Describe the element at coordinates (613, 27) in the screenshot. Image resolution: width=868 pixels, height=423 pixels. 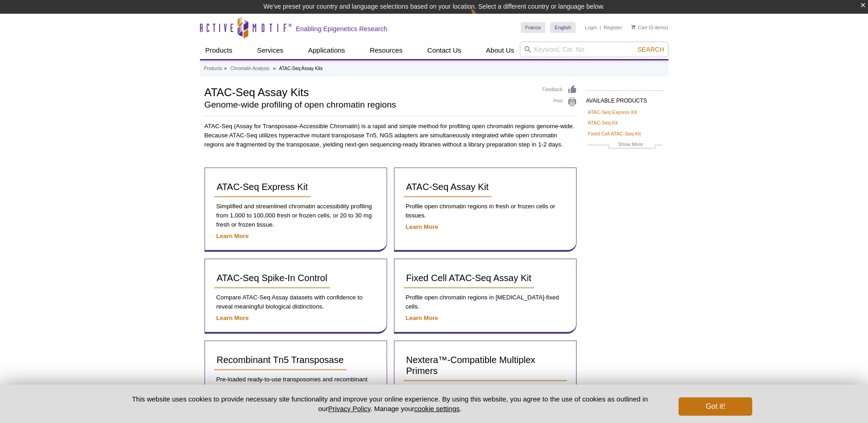
I see `a: Register` at that location.